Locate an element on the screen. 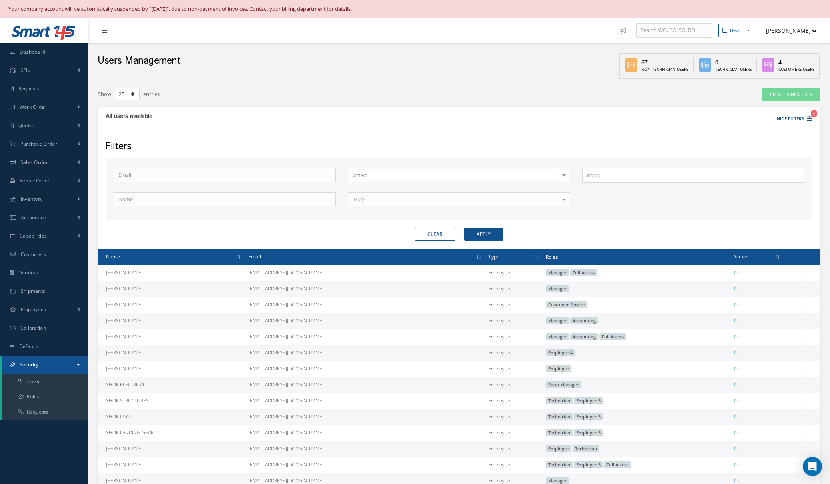 This screenshot has height=484, width=830. span: Purchase Order is located at coordinates (39, 144).